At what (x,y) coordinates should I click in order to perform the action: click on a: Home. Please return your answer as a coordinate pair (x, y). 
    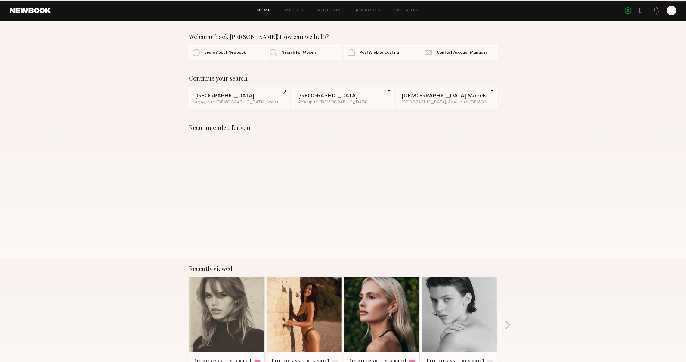
    Looking at the image, I should click on (264, 11).